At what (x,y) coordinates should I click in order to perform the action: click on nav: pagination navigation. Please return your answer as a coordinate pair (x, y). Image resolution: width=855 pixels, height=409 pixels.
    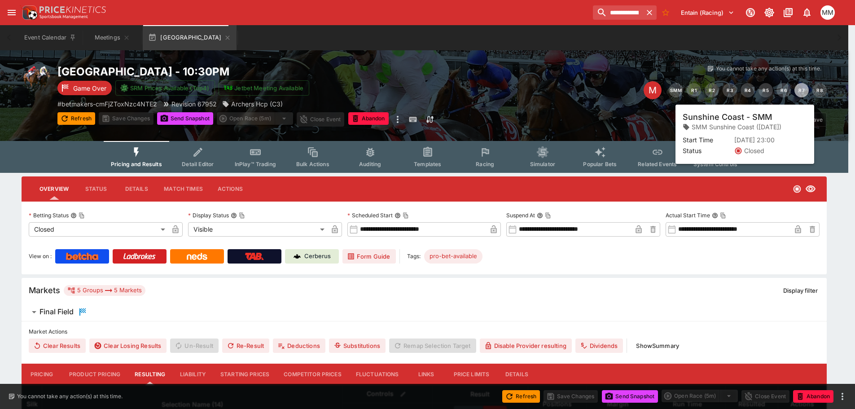
    Looking at the image, I should click on (748, 90).